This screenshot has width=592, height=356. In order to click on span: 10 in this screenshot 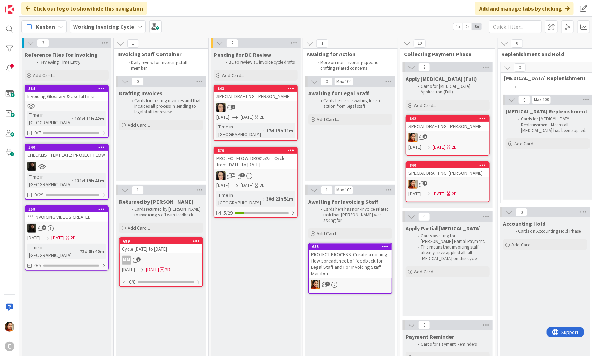, I will do `click(420, 43)`.